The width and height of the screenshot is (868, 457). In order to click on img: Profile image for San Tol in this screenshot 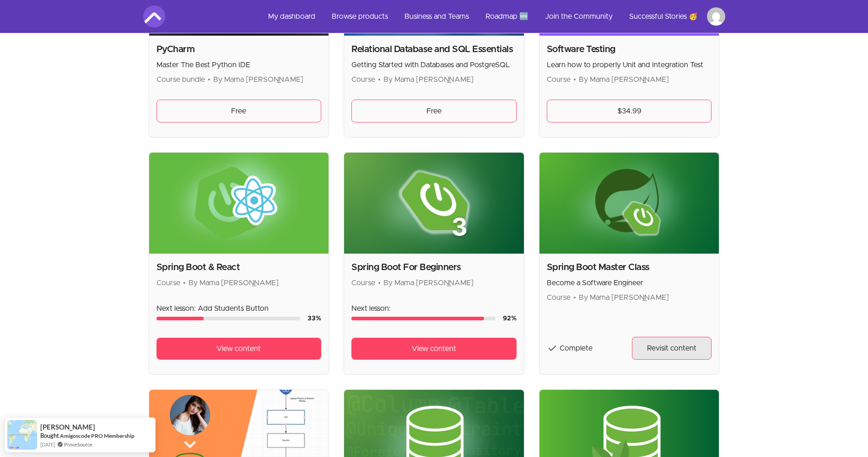, I will do `click(716, 16)`.